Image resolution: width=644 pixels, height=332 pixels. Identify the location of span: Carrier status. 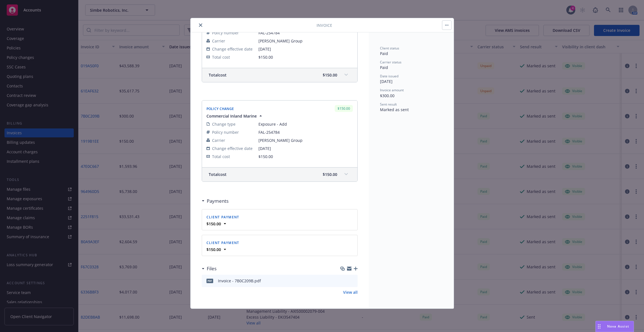
(390, 62).